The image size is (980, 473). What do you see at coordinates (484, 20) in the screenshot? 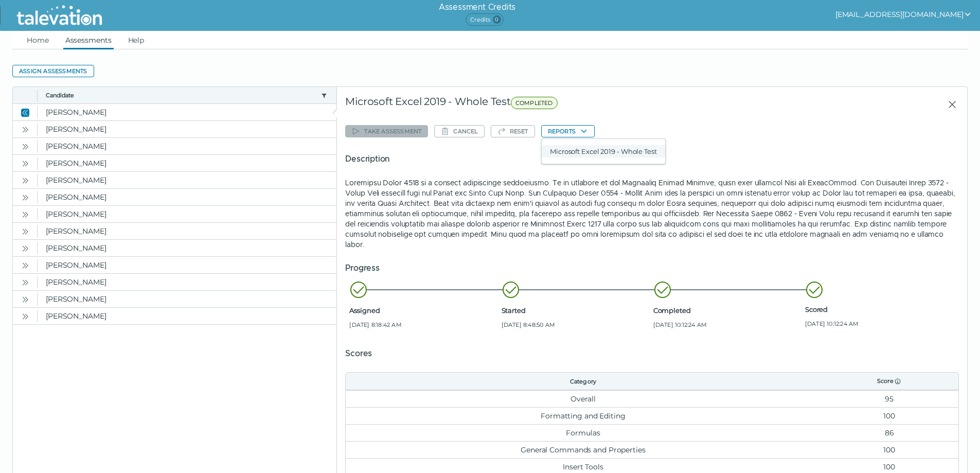
I see `span: Credits` at bounding box center [484, 20].